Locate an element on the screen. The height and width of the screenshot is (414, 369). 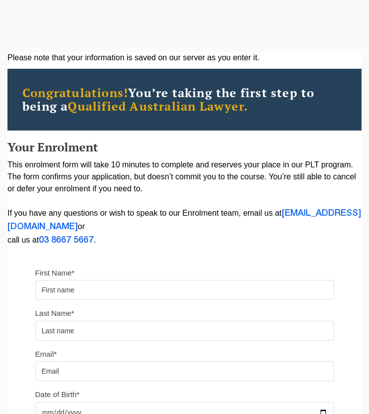
input: Email is located at coordinates (185, 371).